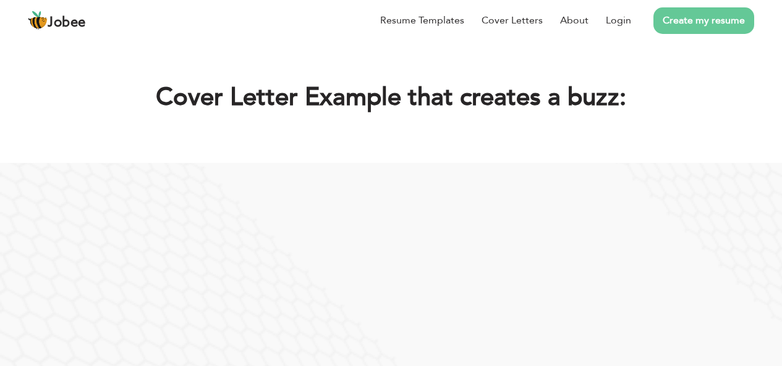  What do you see at coordinates (38, 20) in the screenshot?
I see `img: jobee.io` at bounding box center [38, 20].